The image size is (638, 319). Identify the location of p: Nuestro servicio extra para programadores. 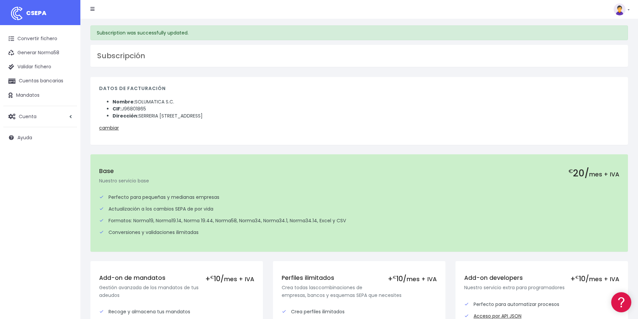
(541, 287).